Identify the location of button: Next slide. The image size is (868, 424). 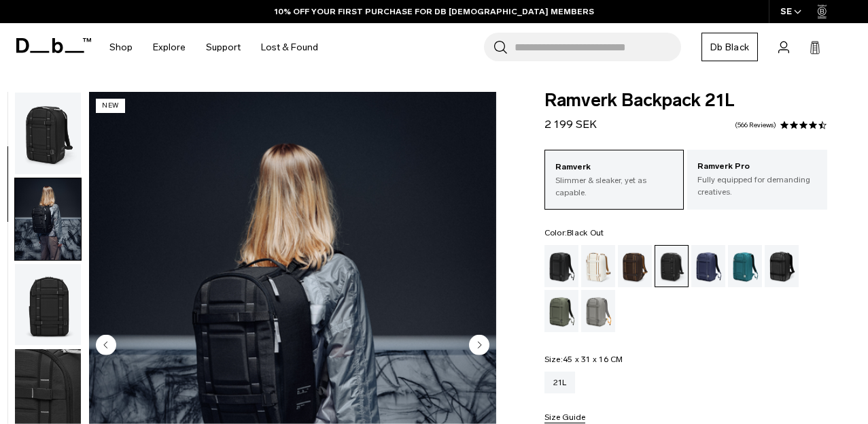
(480, 346).